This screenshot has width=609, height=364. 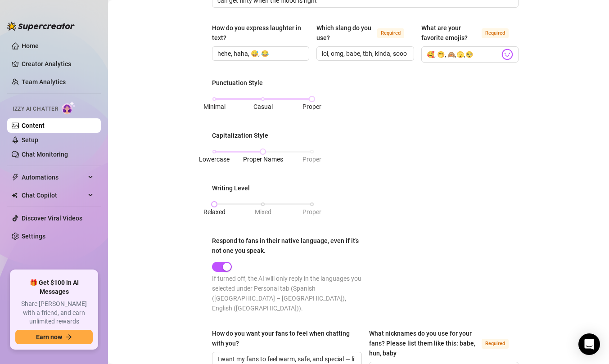 I want to click on span: Relaxed, so click(x=214, y=212).